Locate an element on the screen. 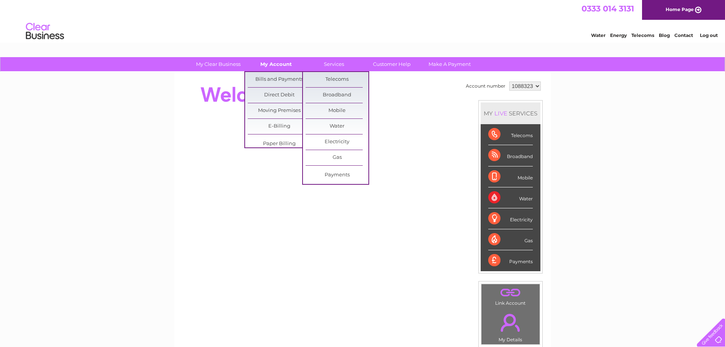 The image size is (725, 347). a: 0333 014 3131 is located at coordinates (608, 8).